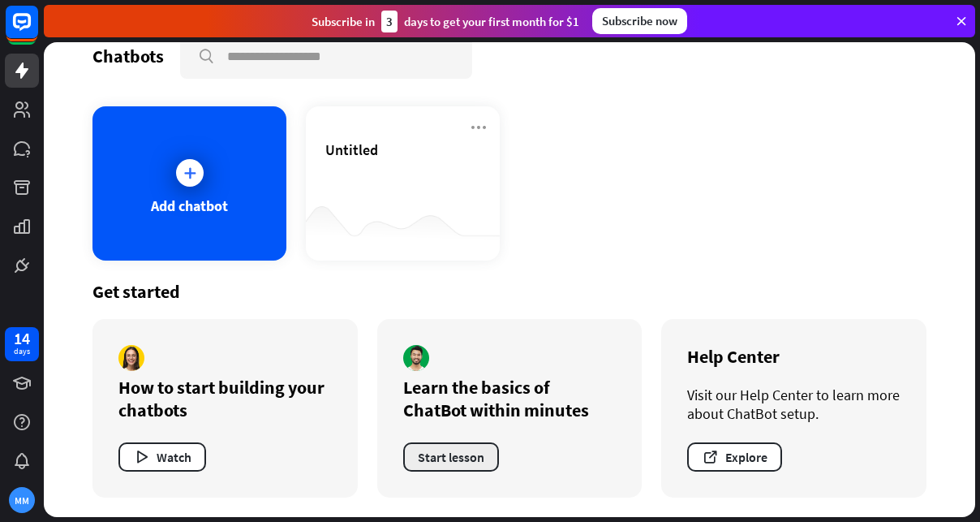 The width and height of the screenshot is (980, 522). I want to click on div: Subscribe in days to get your first month for $1, so click(445, 21).